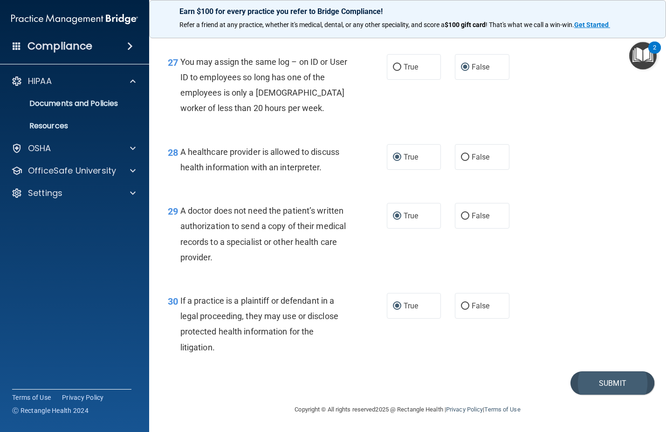  What do you see at coordinates (173, 211) in the screenshot?
I see `span: 29` at bounding box center [173, 211].